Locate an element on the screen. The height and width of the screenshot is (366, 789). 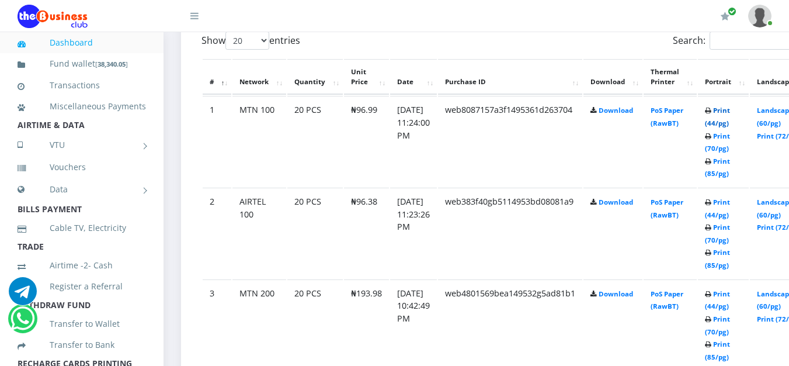
td: 1 is located at coordinates (217, 141).